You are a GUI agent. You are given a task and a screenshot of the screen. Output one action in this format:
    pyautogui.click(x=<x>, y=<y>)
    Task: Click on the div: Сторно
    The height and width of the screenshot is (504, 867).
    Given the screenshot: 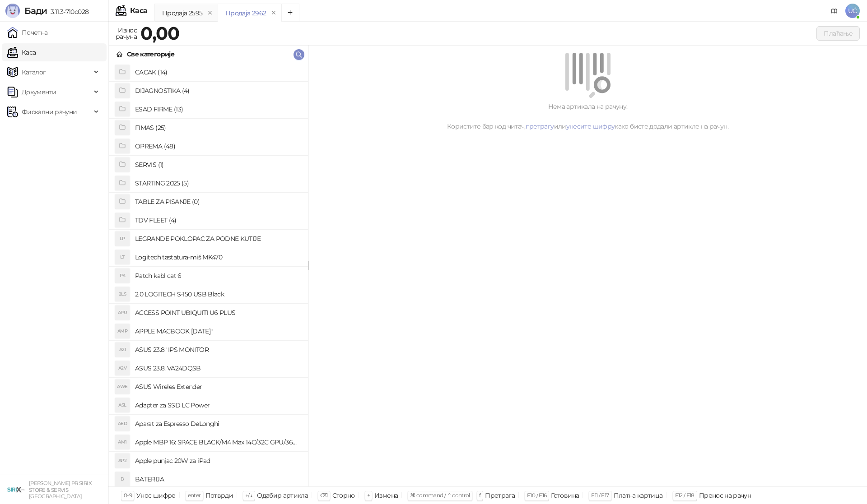 What is the action you would take?
    pyautogui.click(x=343, y=496)
    